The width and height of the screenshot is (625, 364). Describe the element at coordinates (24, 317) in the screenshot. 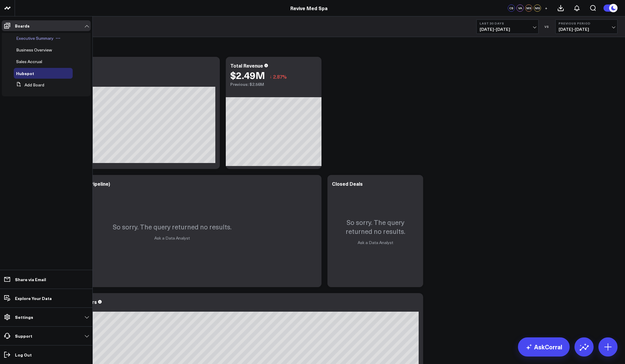

I see `p: Settings` at that location.